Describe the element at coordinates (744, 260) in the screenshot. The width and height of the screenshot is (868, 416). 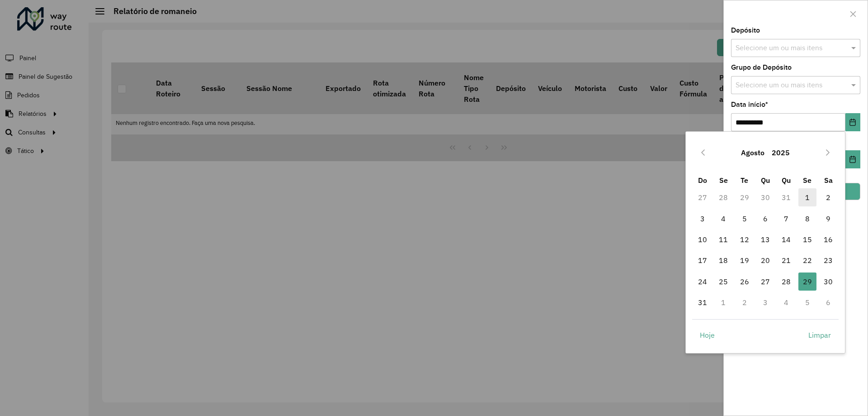
I see `td: 19` at that location.